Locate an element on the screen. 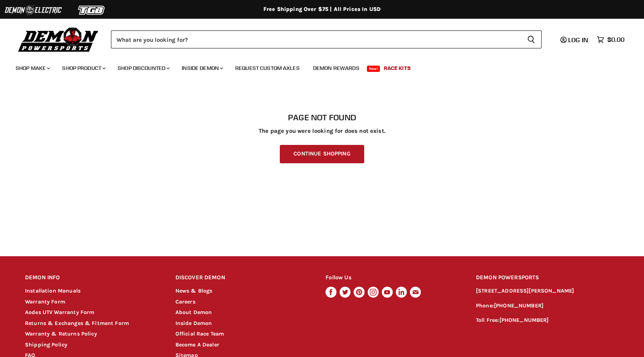  a: Demon Rewards is located at coordinates (336, 68).